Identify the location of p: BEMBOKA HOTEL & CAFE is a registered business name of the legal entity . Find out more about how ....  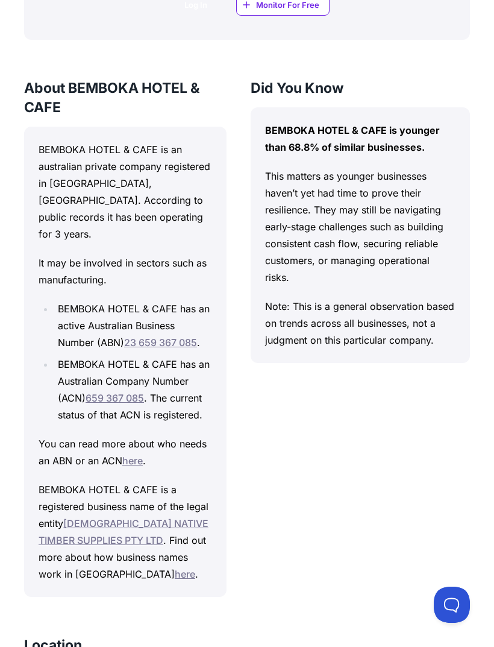
(125, 531).